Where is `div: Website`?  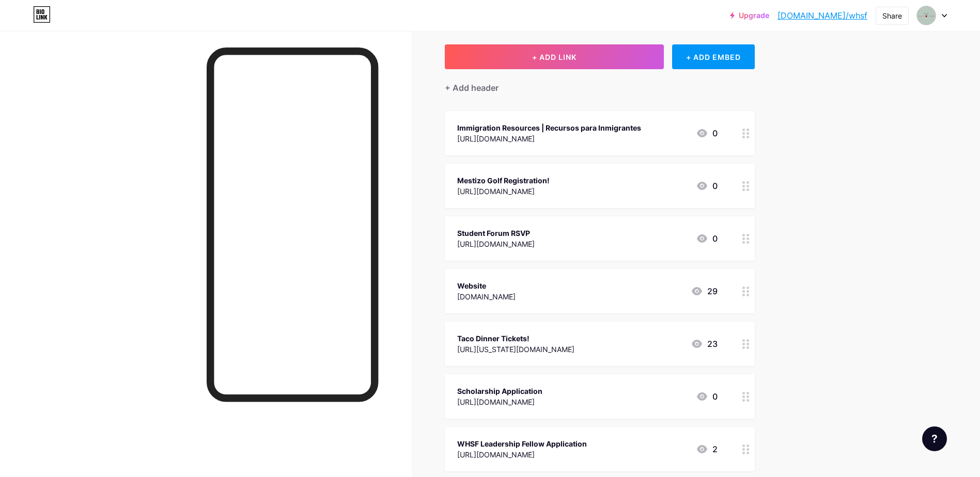
div: Website is located at coordinates (486, 285).